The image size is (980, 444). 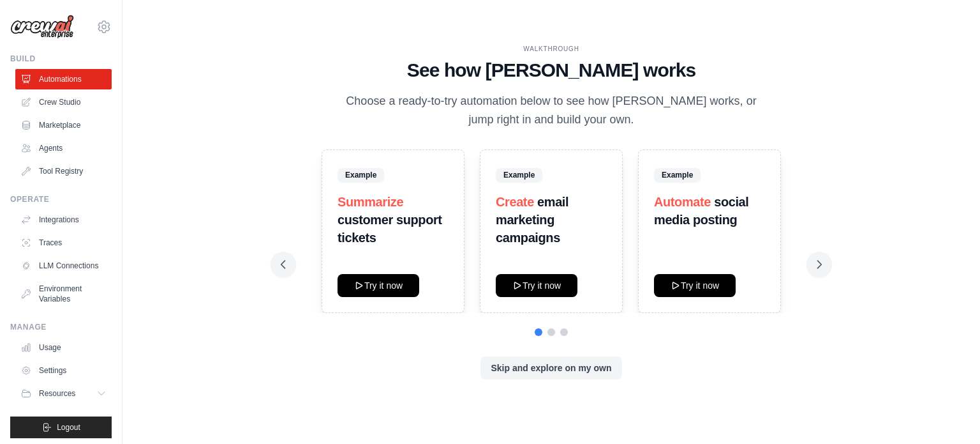 What do you see at coordinates (63, 266) in the screenshot?
I see `a: LLM Connections` at bounding box center [63, 266].